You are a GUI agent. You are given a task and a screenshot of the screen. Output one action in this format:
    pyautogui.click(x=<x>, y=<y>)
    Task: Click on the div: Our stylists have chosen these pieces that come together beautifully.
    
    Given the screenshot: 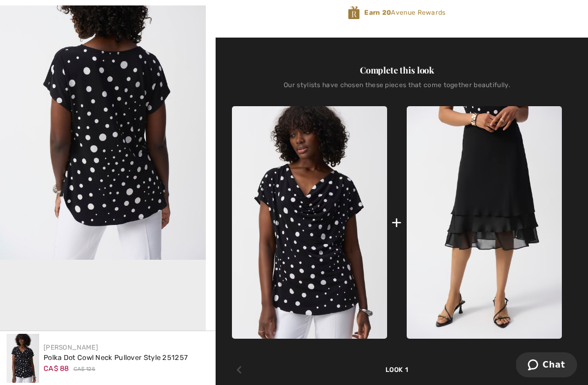 What is the action you would take?
    pyautogui.click(x=397, y=89)
    